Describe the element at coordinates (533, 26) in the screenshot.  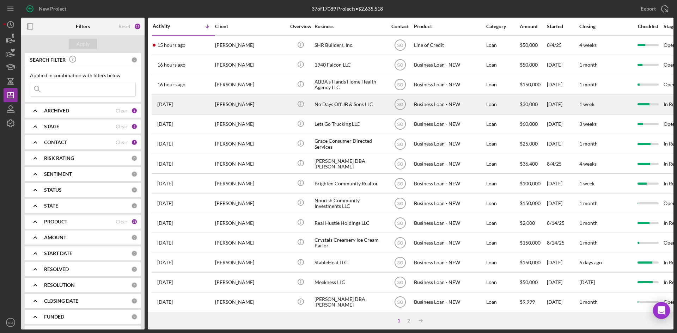
I see `div: Amount` at that location.